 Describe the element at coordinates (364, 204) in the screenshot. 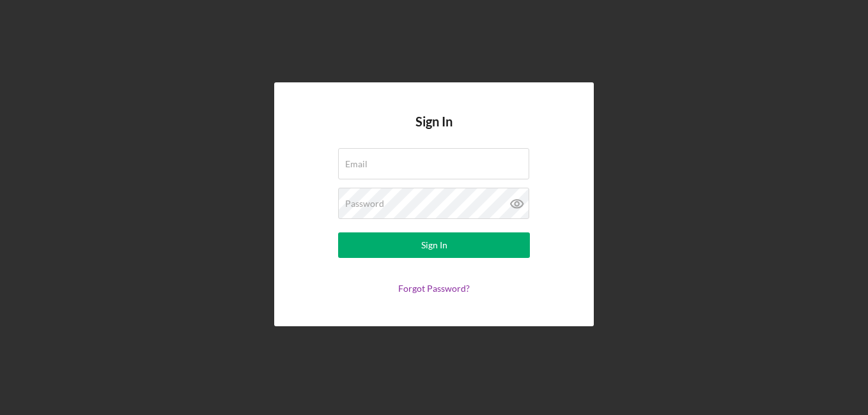

I see `label: Password` at that location.